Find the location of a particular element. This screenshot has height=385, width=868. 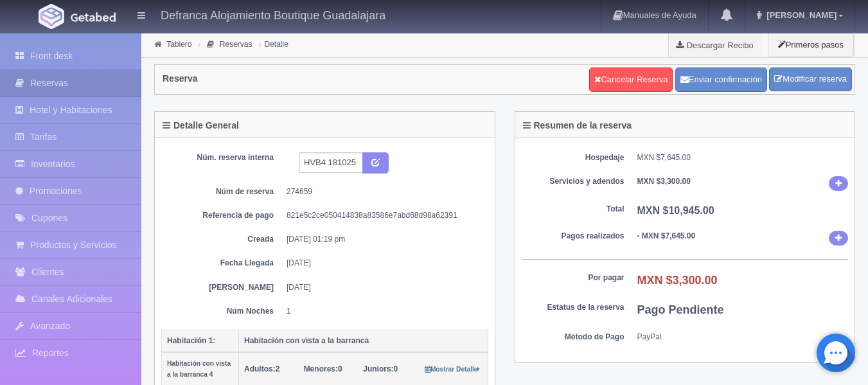

dd: 1 is located at coordinates (382, 311).